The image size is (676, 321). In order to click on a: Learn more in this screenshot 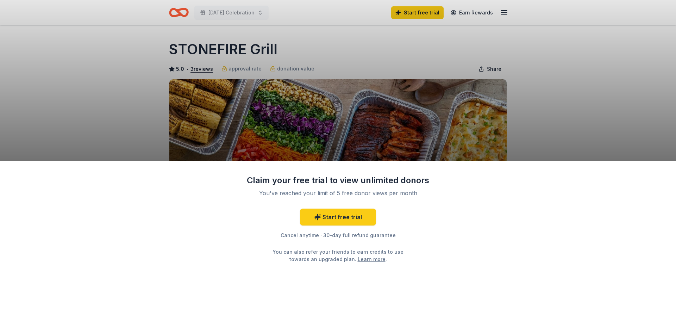, I will do `click(372, 259)`.